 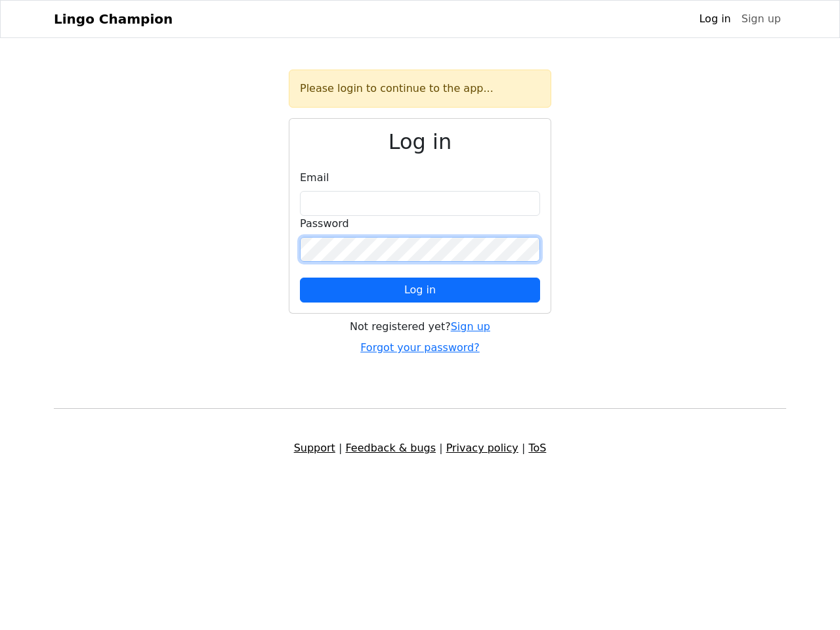 What do you see at coordinates (324, 224) in the screenshot?
I see `label: Password` at bounding box center [324, 224].